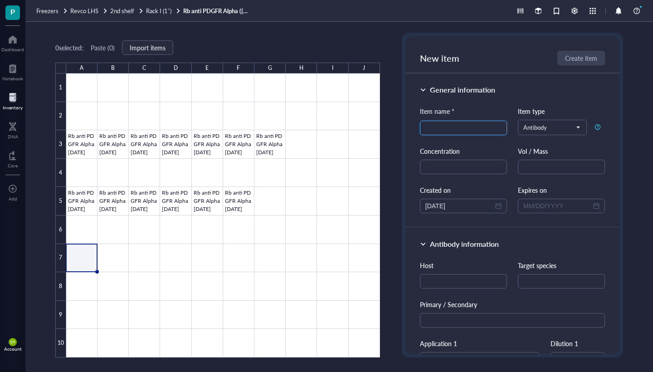  I want to click on a: Revco LHS, so click(89, 11).